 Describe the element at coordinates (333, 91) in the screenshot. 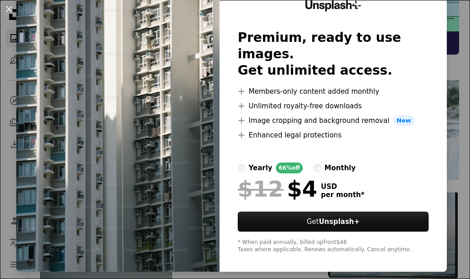

I see `li: Members-only content added monthly` at that location.